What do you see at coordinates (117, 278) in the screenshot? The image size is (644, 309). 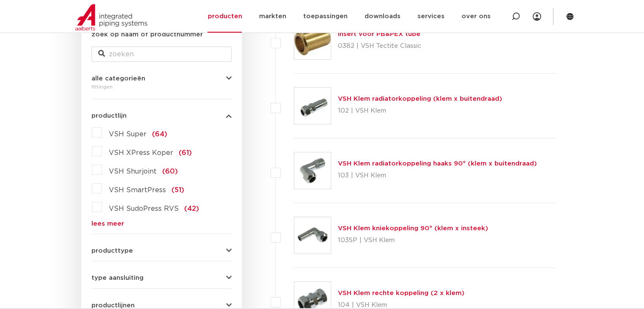 I see `span: type aansluiting` at bounding box center [117, 278].